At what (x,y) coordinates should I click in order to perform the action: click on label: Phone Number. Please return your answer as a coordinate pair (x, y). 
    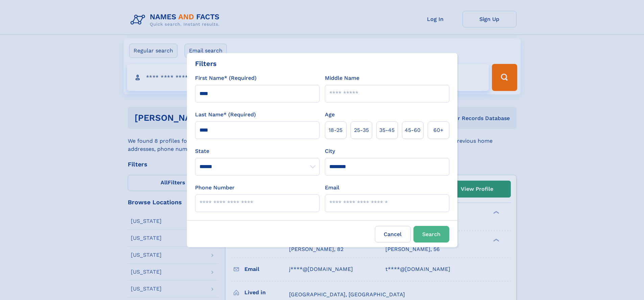
    Looking at the image, I should click on (215, 187).